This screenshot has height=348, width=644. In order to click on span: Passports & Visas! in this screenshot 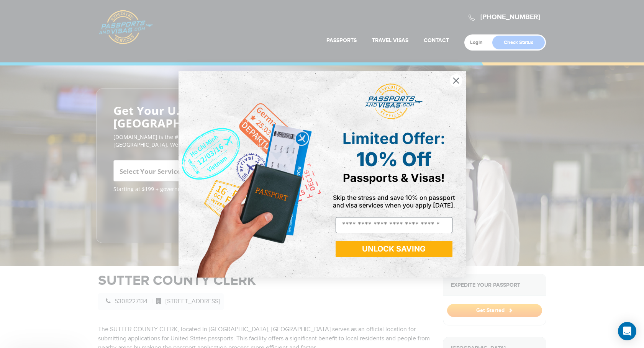, I will do `click(394, 178)`.